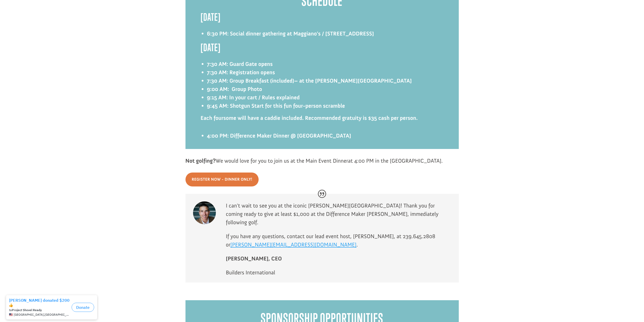  I want to click on strong: Not golfing?, so click(201, 161).